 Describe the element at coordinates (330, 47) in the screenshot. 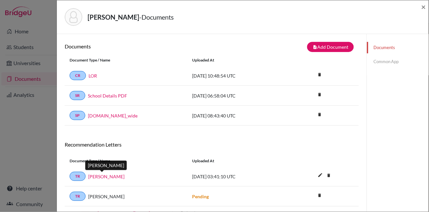

I see `button: note_addAdd Document` at that location.